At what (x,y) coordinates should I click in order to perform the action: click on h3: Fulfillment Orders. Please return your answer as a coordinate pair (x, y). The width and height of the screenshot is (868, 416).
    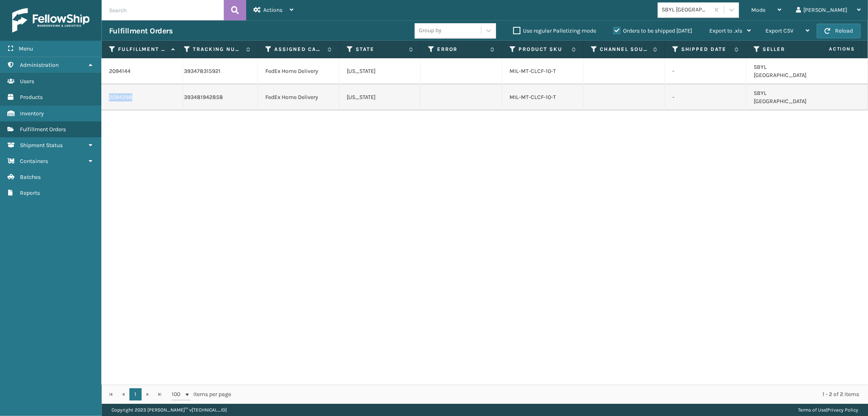
    Looking at the image, I should click on (141, 31).